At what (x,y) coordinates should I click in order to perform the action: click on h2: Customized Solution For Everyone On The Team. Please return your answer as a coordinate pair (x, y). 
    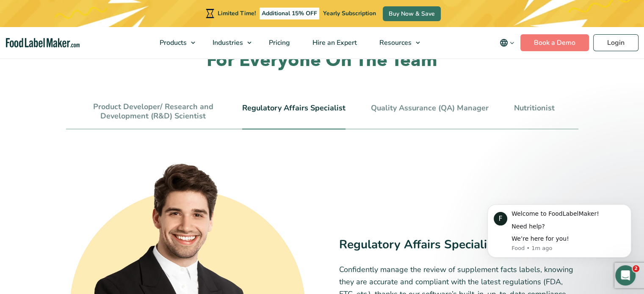
    Looking at the image, I should click on (322, 49).